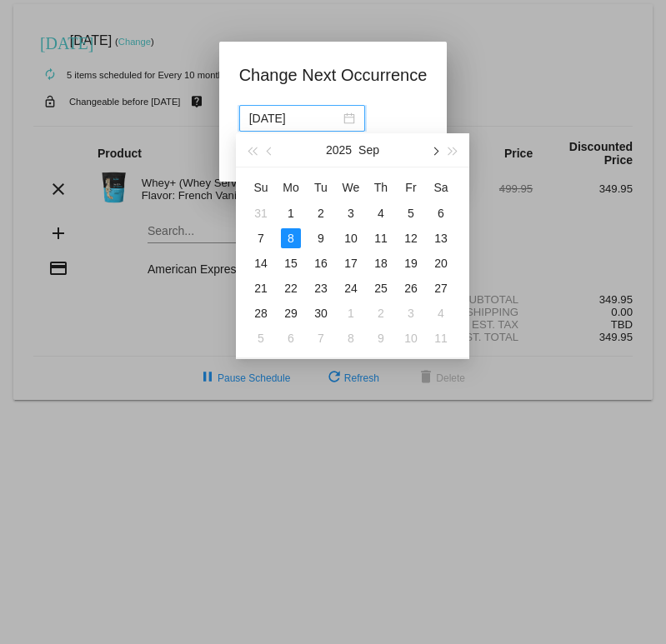 The width and height of the screenshot is (666, 644). Describe the element at coordinates (321, 187) in the screenshot. I see `th: Tue` at that location.